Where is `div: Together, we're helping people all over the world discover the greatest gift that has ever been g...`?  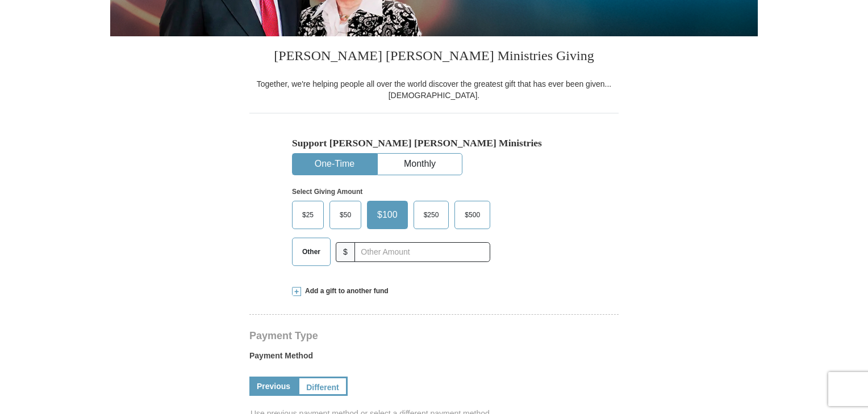 div: Together, we're helping people all over the world discover the greatest gift that has ever been g... is located at coordinates (434, 90).